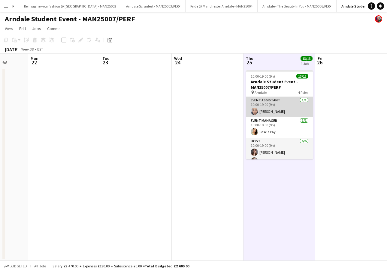 This screenshot has height=271, width=387. What do you see at coordinates (153, 6) in the screenshot?
I see `button: Arndale Scranfest - MAN25003/PERF` at bounding box center [153, 6].